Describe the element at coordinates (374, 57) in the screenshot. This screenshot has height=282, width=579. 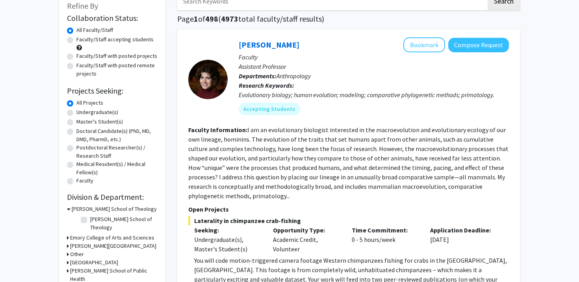
I see `p: Faculty` at that location.